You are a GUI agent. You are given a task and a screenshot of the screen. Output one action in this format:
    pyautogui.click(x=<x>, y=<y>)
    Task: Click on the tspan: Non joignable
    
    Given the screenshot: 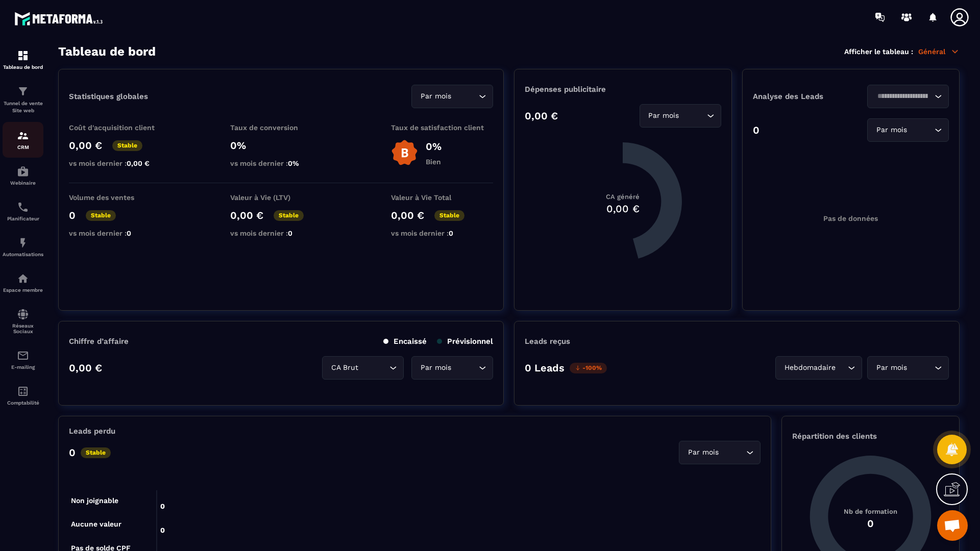 What is the action you would take?
    pyautogui.click(x=95, y=500)
    